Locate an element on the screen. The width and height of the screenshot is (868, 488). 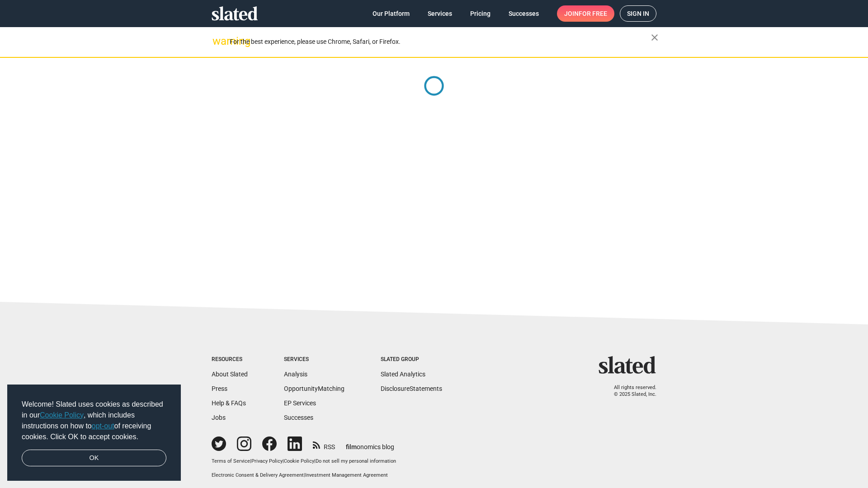
a: Jobs is located at coordinates (219, 417).